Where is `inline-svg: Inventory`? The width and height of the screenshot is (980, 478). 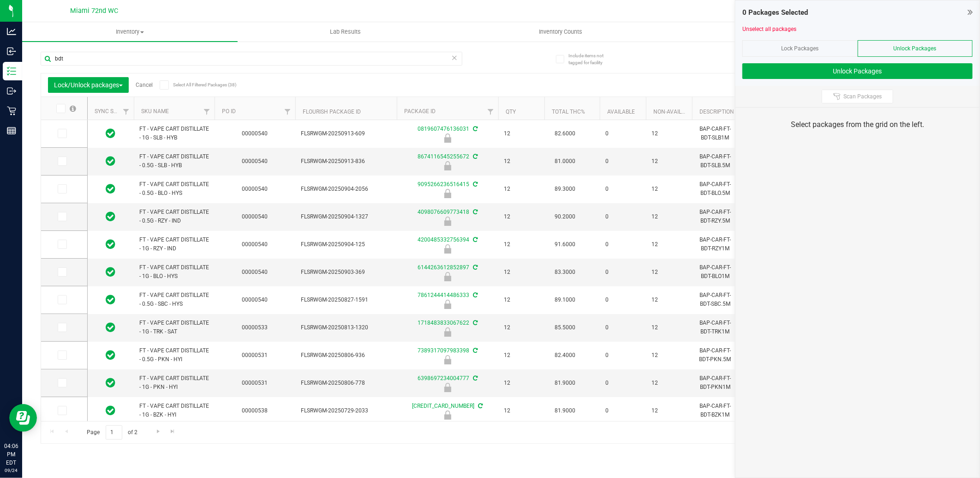 inline-svg: Inventory is located at coordinates (12, 71).